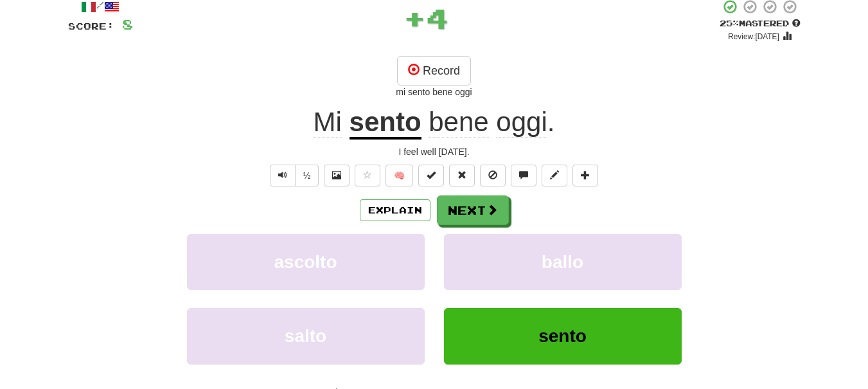 This screenshot has width=868, height=389. What do you see at coordinates (473, 210) in the screenshot?
I see `button: Next` at bounding box center [473, 210].